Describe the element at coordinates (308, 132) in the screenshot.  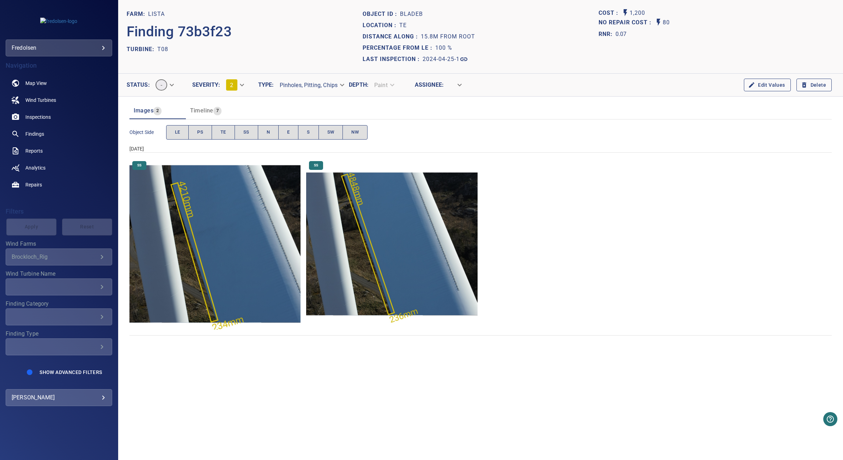
I see `span: S` at that location.